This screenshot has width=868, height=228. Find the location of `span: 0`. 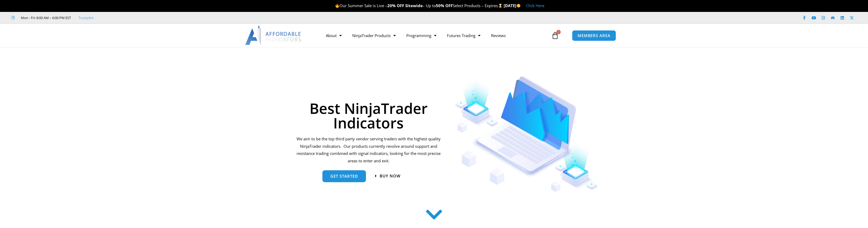

span: 0 is located at coordinates (559, 32).